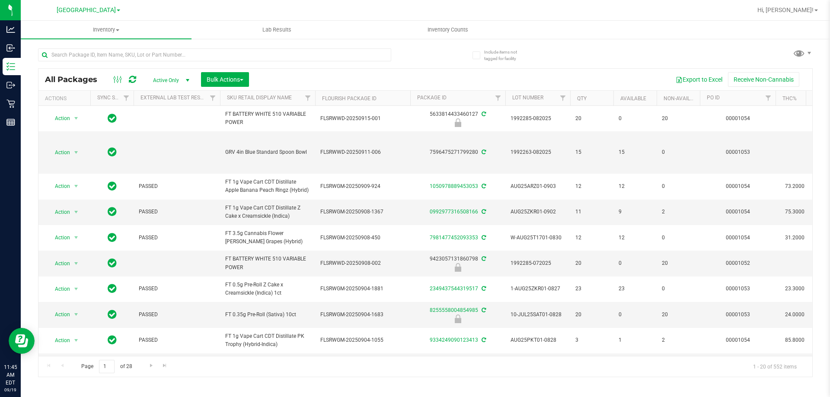  I want to click on a: 1050978889453053, so click(454, 186).